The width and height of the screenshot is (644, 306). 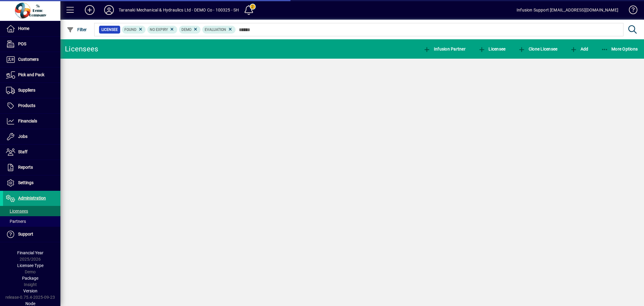 What do you see at coordinates (159, 30) in the screenshot?
I see `span: No Expiry` at bounding box center [159, 30].